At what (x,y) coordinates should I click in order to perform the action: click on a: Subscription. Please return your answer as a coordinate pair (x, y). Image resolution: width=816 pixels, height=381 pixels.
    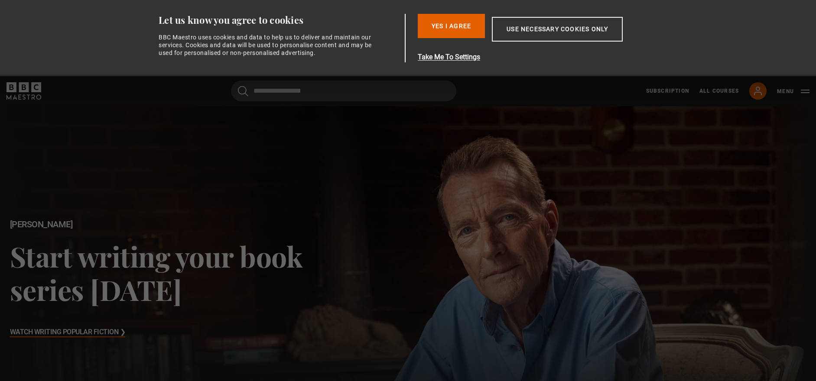
    Looking at the image, I should click on (667, 91).